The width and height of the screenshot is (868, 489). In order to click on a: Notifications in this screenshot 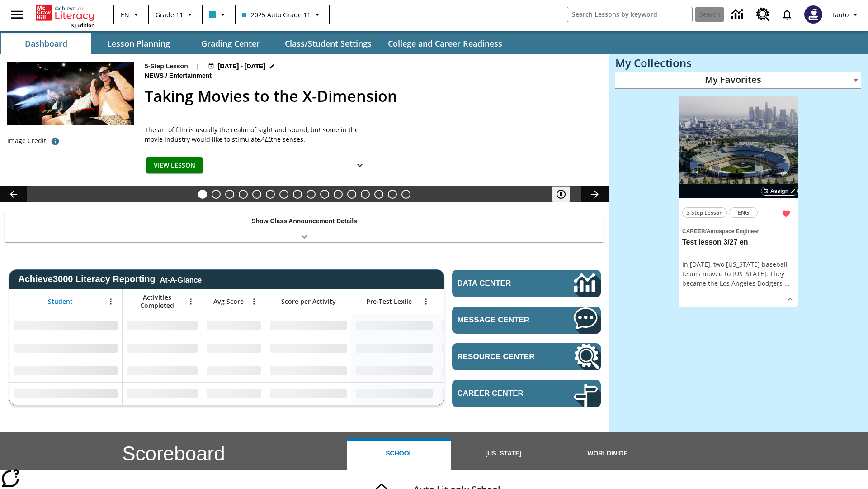, I will do `click(787, 15)`.